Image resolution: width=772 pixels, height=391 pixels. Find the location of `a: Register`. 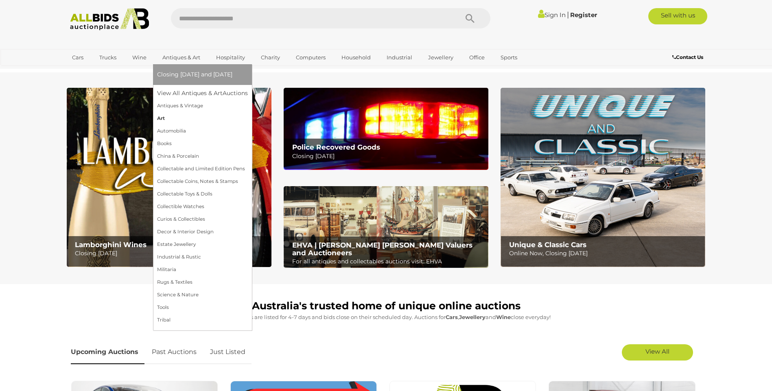

a: Register is located at coordinates (583, 15).